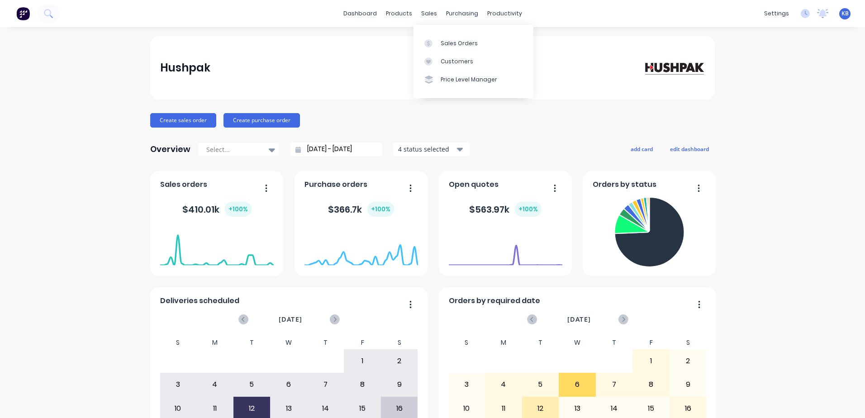  What do you see at coordinates (23, 14) in the screenshot?
I see `img: Factory` at bounding box center [23, 14].